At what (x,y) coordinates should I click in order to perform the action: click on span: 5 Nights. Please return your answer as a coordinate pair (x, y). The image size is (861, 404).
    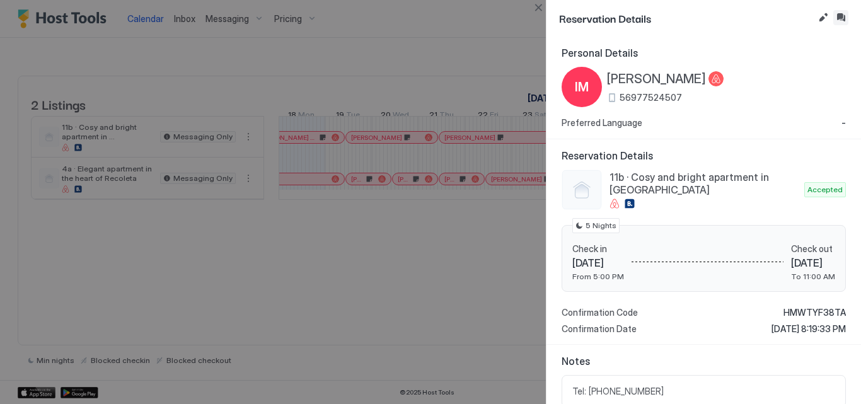
    Looking at the image, I should click on (601, 226).